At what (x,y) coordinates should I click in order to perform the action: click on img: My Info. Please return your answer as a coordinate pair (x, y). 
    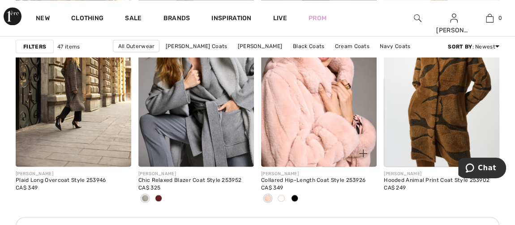
    Looking at the image, I should click on (454, 18).